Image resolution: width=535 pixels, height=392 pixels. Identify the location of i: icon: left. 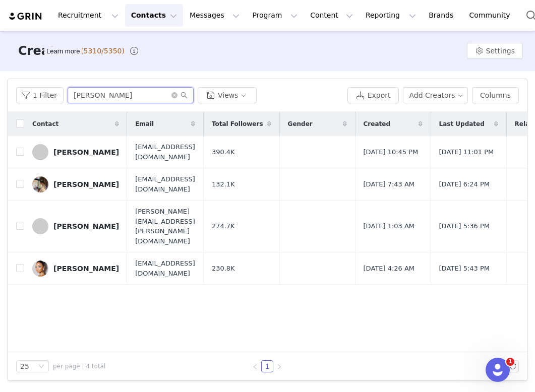
(255, 367).